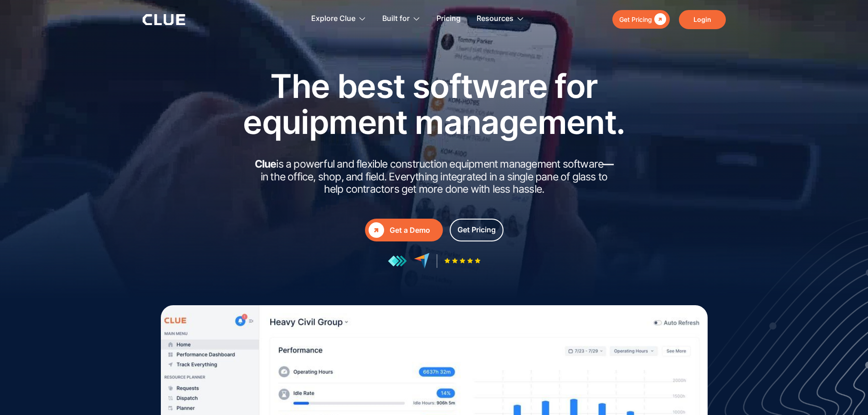 This screenshot has height=415, width=868. Describe the element at coordinates (414, 230) in the screenshot. I see `div: Get a Demo` at that location.